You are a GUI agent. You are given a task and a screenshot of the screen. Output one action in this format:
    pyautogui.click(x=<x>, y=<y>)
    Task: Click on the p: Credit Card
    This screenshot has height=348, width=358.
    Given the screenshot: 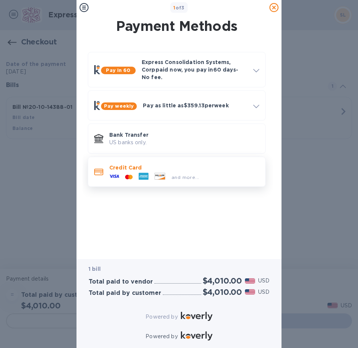 What is the action you would take?
    pyautogui.click(x=184, y=168)
    